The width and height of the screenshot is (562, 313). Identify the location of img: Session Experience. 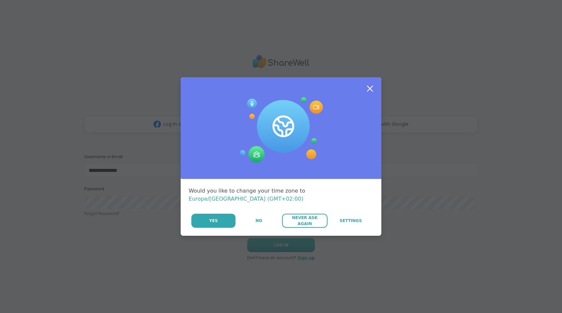
(281, 130).